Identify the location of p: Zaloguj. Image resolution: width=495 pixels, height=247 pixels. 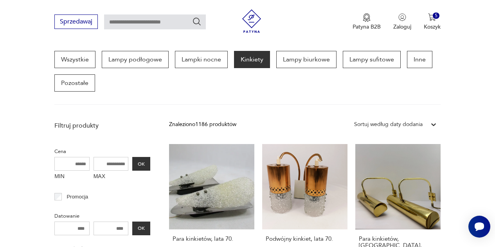
(403, 27).